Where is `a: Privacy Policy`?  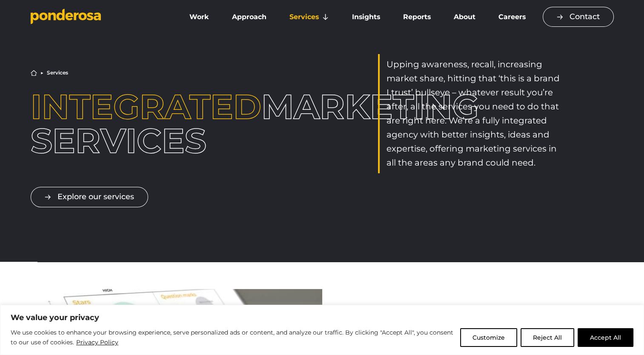 a: Privacy Policy is located at coordinates (97, 342).